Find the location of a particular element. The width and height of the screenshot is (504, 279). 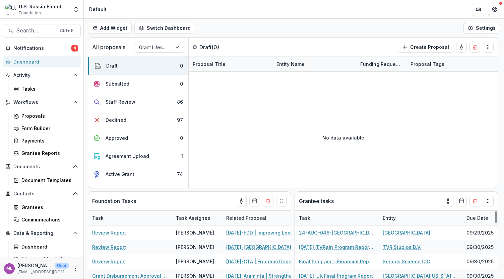

a: TVR Studios B.V. is located at coordinates (402, 247).